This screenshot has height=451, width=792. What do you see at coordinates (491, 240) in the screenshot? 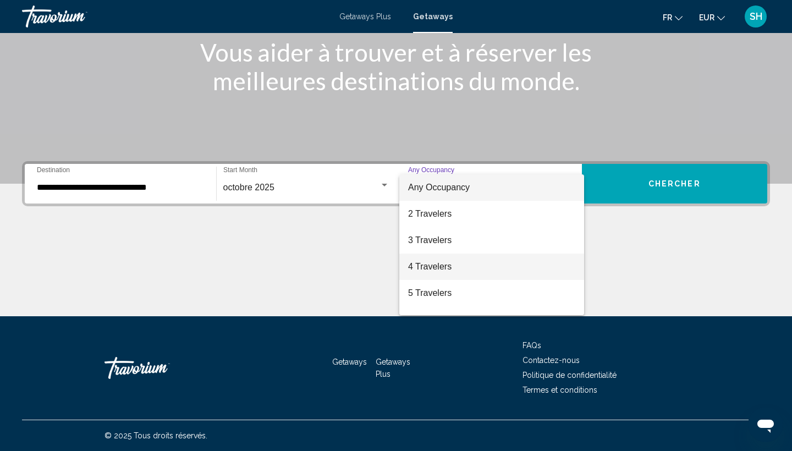
I see `span: 3 Travelers` at bounding box center [491, 240].